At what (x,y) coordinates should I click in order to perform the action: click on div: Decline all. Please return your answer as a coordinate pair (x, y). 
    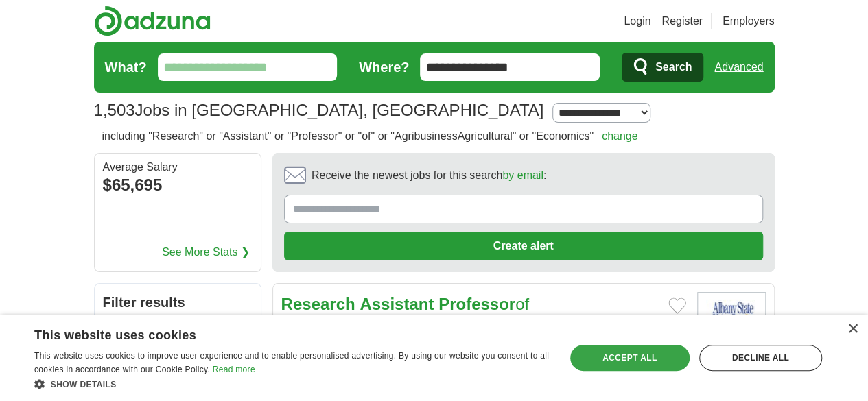
    Looking at the image, I should click on (760, 357).